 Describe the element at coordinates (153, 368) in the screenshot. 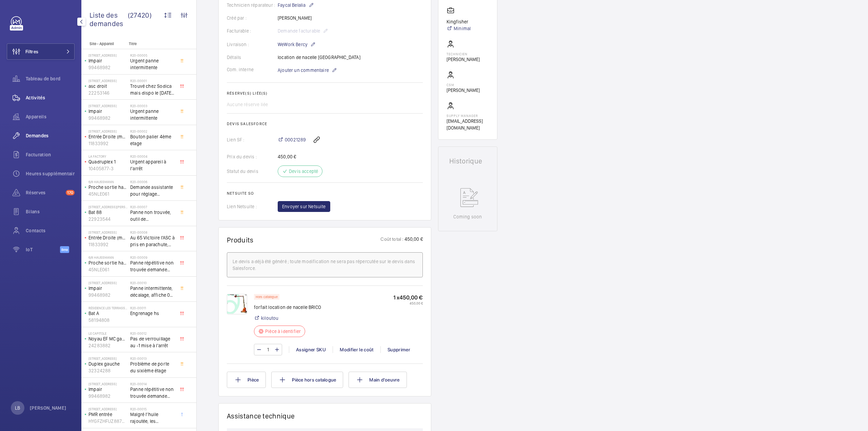

I see `span: Problème de porte du sixième étage` at that location.